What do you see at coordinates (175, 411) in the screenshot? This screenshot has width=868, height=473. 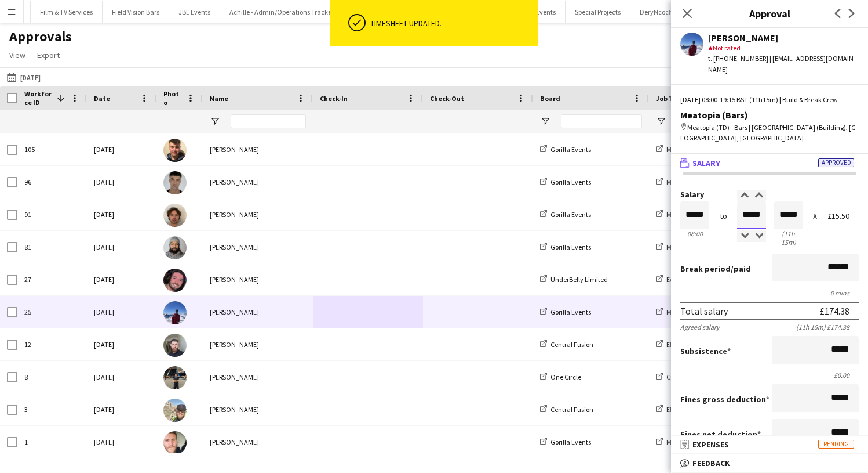 I see `img: Dom Andrew` at bounding box center [175, 411].